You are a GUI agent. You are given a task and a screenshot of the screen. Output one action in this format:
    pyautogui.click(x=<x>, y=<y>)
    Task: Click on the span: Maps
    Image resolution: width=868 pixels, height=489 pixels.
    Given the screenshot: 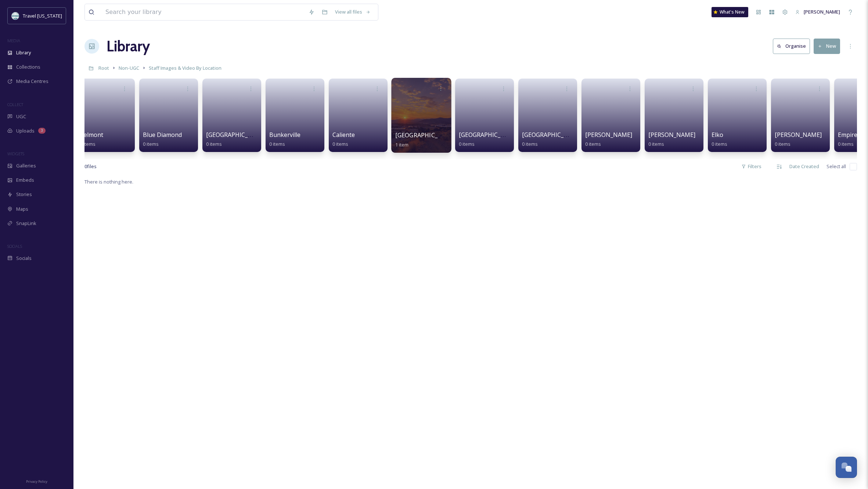 What is the action you would take?
    pyautogui.click(x=22, y=209)
    